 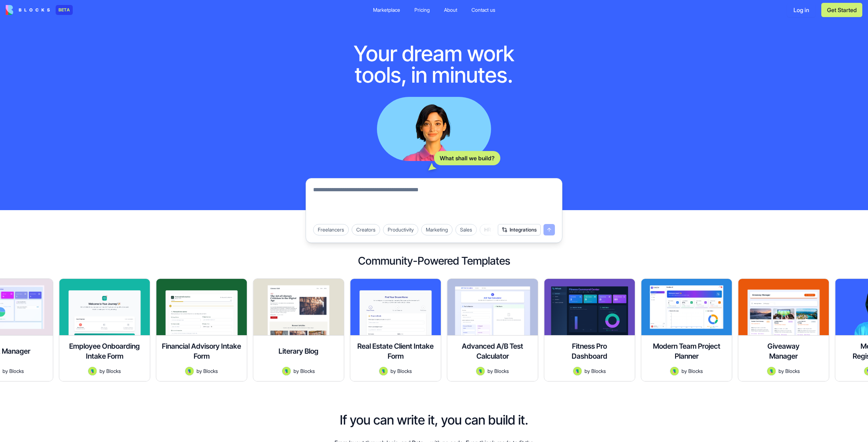 What do you see at coordinates (589, 351) in the screenshot?
I see `h4: Fitness Pro Dashboard` at bounding box center [589, 351].